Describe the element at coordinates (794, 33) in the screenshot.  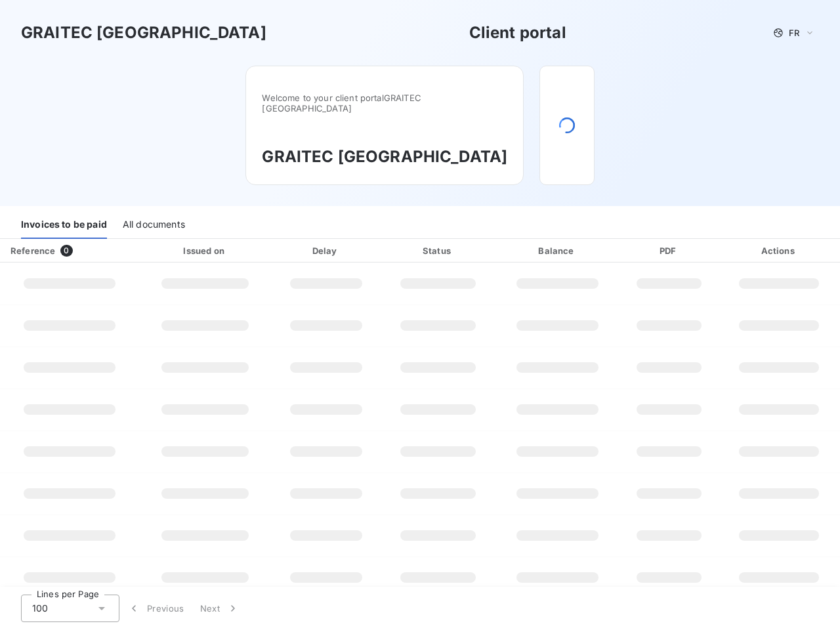
I see `span: FR` at that location.